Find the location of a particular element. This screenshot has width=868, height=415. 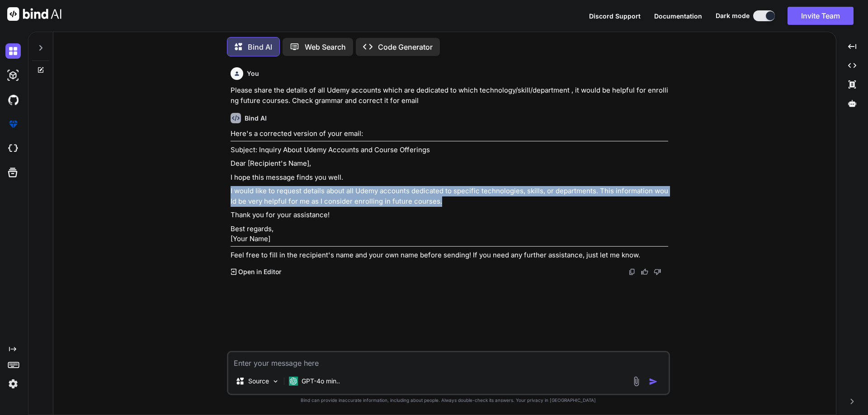

p: Web Search is located at coordinates (325, 47).